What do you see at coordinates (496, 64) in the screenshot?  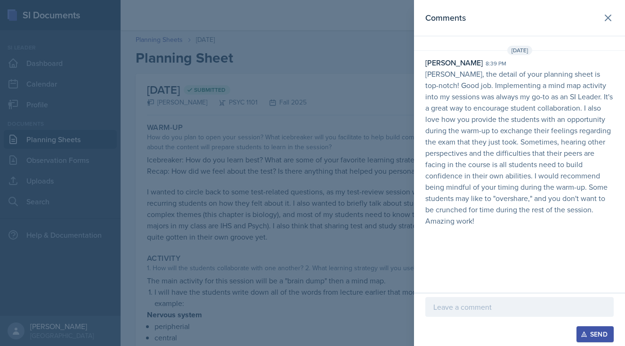 I see `div: 8:39 pm` at bounding box center [496, 64].